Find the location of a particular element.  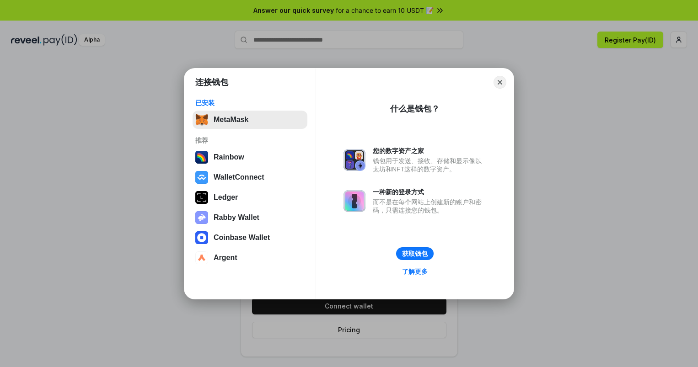

div: 而不是在每个网站上创建新的账户和密码，只需连接您的钱包。 is located at coordinates (429, 206).